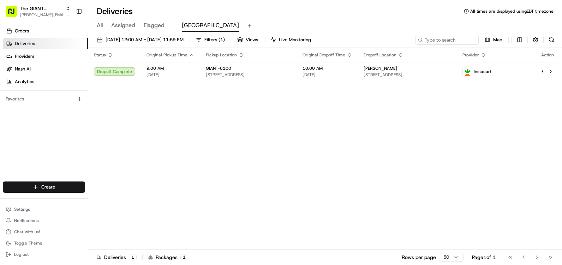 This screenshot has height=265, width=562. Describe the element at coordinates (27, 232) in the screenshot. I see `span: Chat with us!` at that location.